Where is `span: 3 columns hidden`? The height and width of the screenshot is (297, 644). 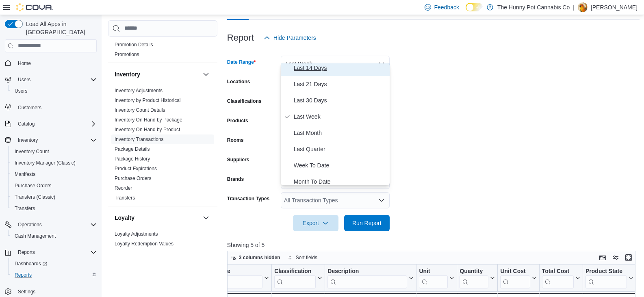
span: 3 columns hidden is located at coordinates (260, 258).